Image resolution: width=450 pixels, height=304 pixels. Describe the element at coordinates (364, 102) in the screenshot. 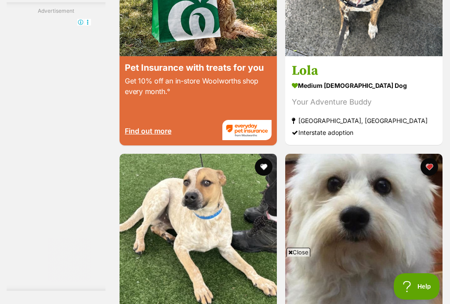

I see `div: Your Adventure Buddy` at that location.